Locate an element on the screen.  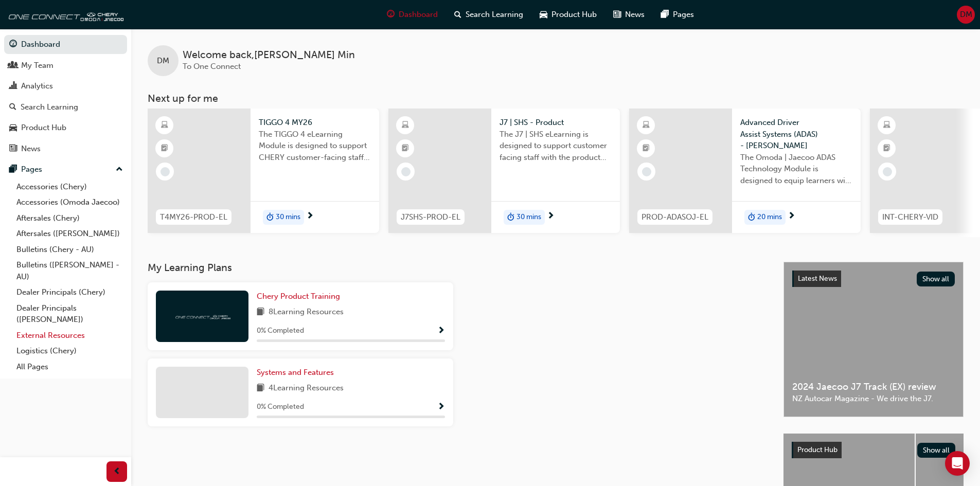
a: car-iconProduct Hub is located at coordinates (568, 15).